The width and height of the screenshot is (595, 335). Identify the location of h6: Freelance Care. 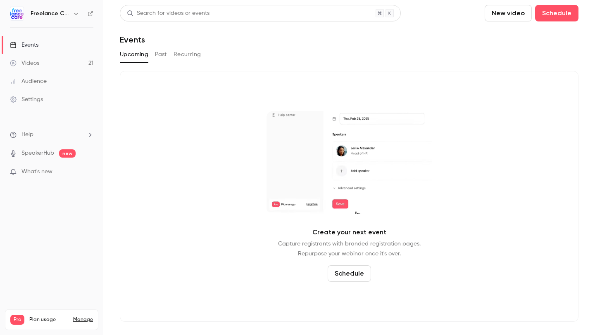
(50, 14).